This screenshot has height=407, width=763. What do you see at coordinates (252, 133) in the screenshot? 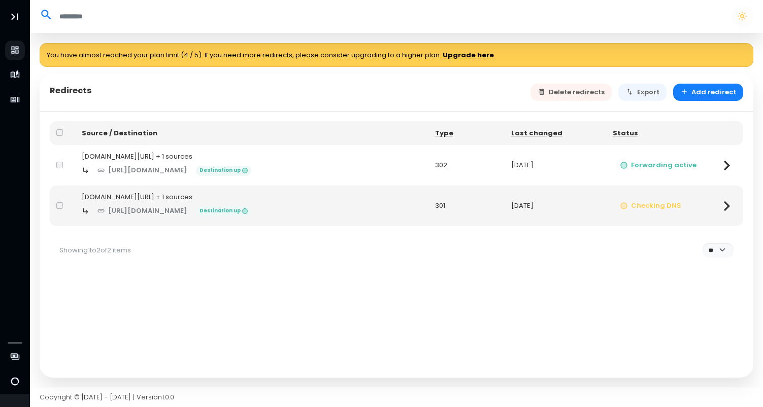
I see `th: Source / Destination` at bounding box center [252, 133].